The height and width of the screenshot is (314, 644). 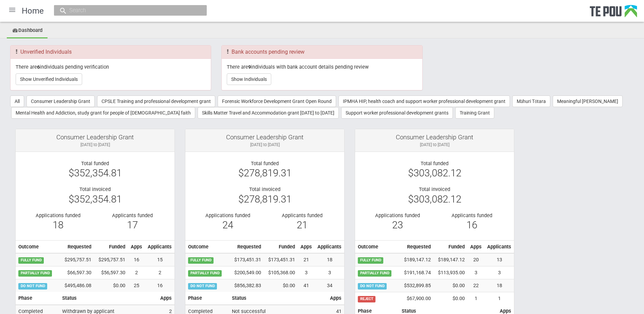 I want to click on div: 16, so click(x=472, y=225).